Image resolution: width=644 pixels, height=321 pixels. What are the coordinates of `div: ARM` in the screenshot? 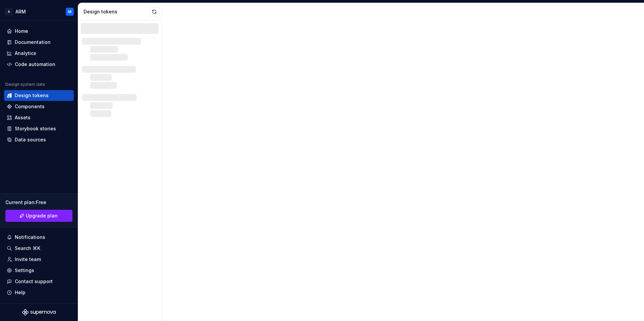 It's located at (20, 12).